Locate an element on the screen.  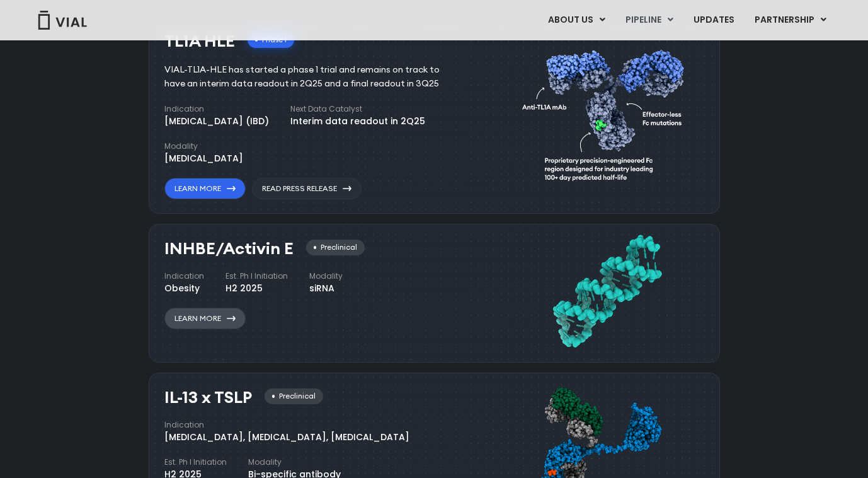
div: VIAL-TL1A-HLE has started a phase 1 trial and remains on track to have an interim data readout in... is located at coordinates (311, 77).